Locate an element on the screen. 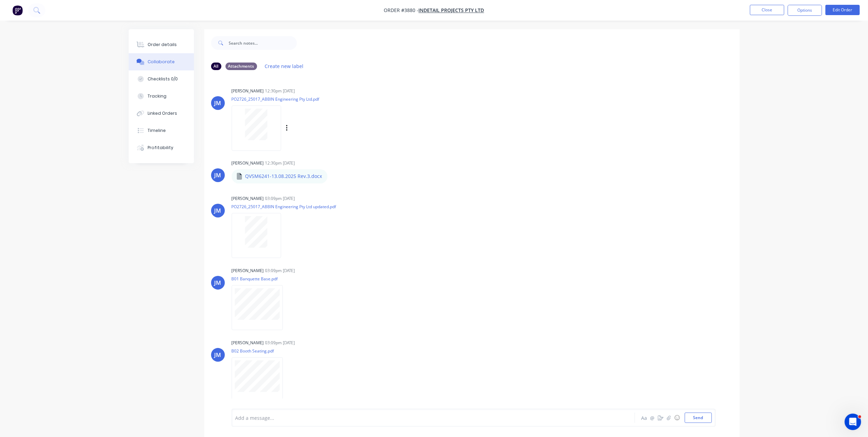  div: Order details is located at coordinates (162, 45).